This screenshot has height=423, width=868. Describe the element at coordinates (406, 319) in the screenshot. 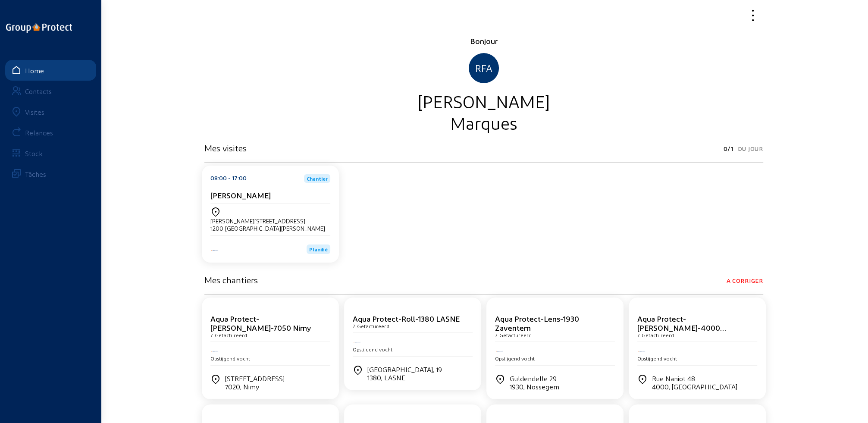

I see `cam-card-title: Aqua Protect-Roll-1380 LASNE` at that location.